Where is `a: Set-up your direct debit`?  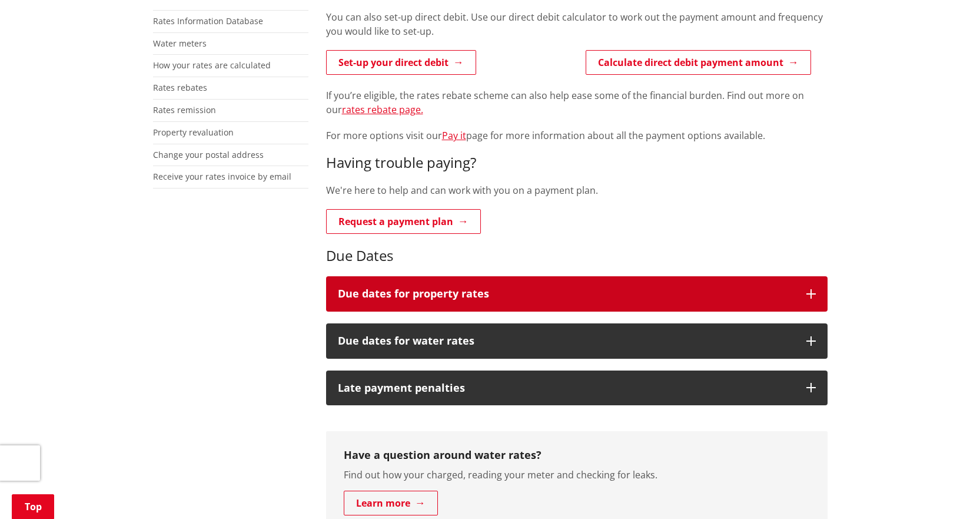 a: Set-up your direct debit is located at coordinates (400, 62).